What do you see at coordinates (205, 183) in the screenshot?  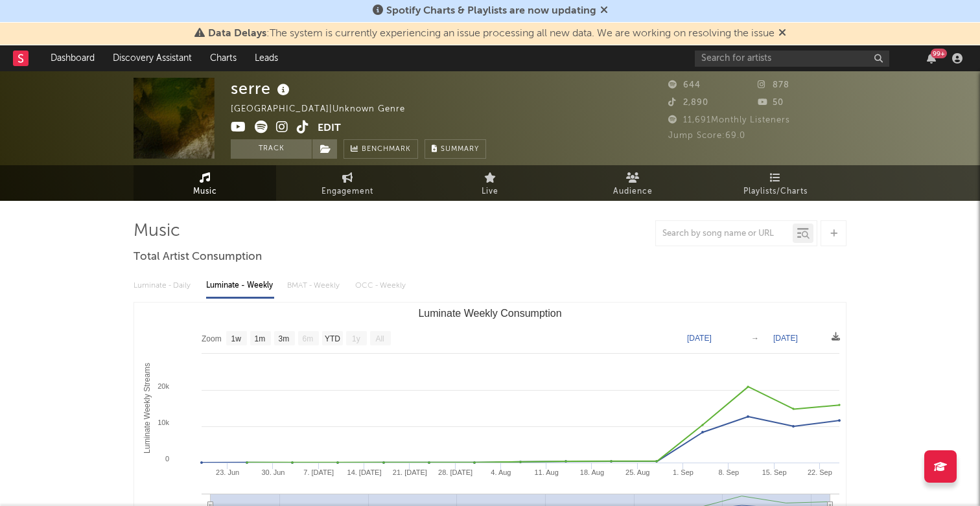 I see `a: Music` at bounding box center [205, 183].